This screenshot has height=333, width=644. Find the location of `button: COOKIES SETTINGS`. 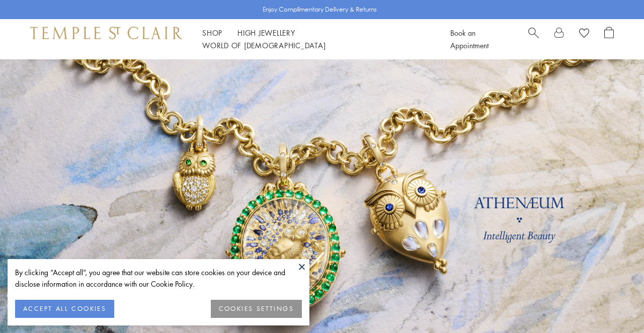

button: COOKIES SETTINGS is located at coordinates (256, 309).